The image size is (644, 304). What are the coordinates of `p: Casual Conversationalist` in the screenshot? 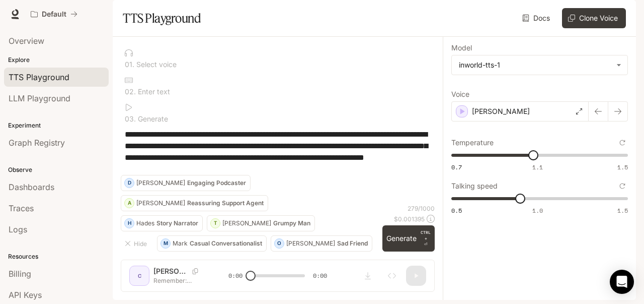 It's located at (226, 243).